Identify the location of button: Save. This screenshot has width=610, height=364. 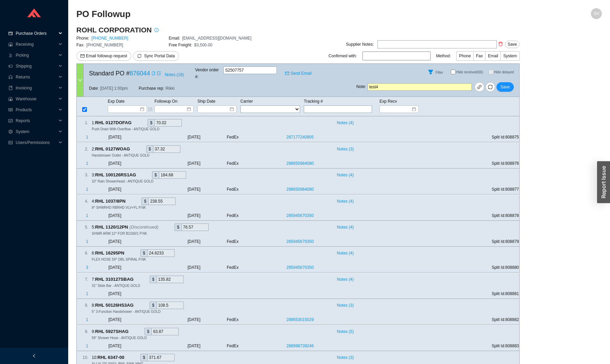
(512, 44).